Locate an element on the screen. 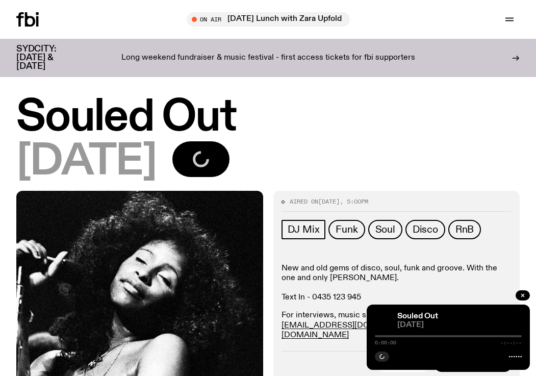 The image size is (536, 376). span: RnB is located at coordinates (465, 229).